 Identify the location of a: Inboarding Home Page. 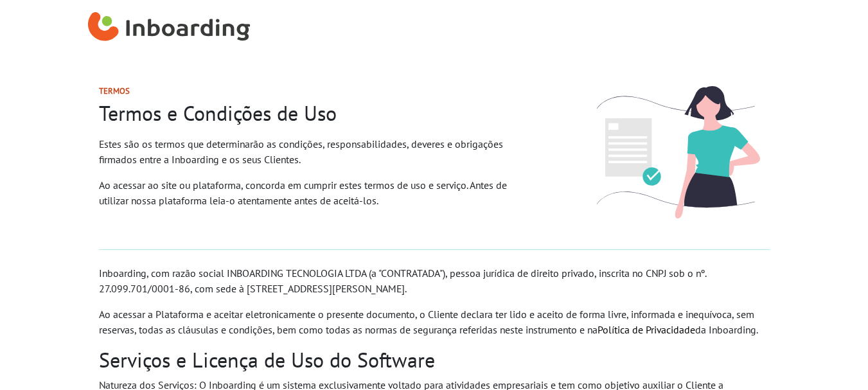
(169, 28).